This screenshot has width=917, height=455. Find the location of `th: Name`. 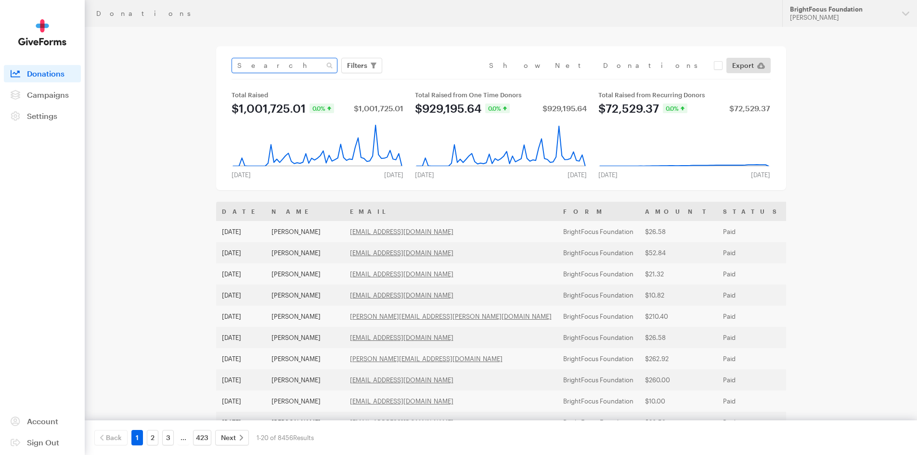

th: Name is located at coordinates (305, 211).